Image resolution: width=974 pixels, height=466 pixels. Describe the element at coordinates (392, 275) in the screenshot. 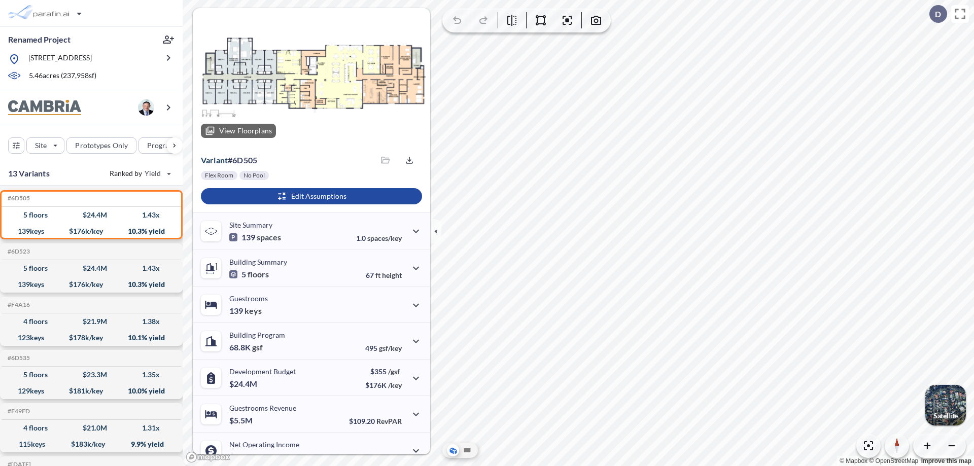

I see `span: height` at that location.